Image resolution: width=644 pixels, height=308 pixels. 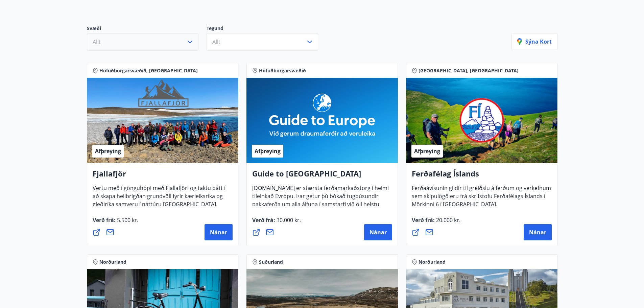 I want to click on p: Svæði, so click(x=147, y=29).